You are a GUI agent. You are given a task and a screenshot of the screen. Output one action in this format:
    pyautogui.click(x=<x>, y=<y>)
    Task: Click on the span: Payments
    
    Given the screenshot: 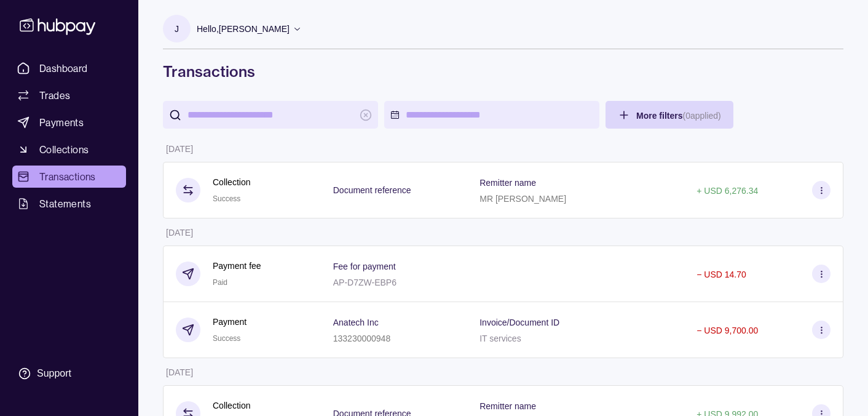 What is the action you would take?
    pyautogui.click(x=61, y=122)
    